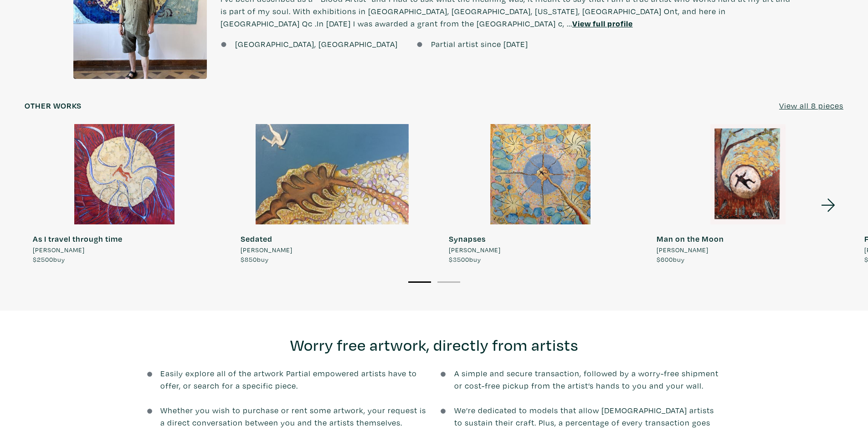 Image resolution: width=868 pixels, height=431 pixels. What do you see at coordinates (459, 259) in the screenshot?
I see `span: $3500` at bounding box center [459, 259].